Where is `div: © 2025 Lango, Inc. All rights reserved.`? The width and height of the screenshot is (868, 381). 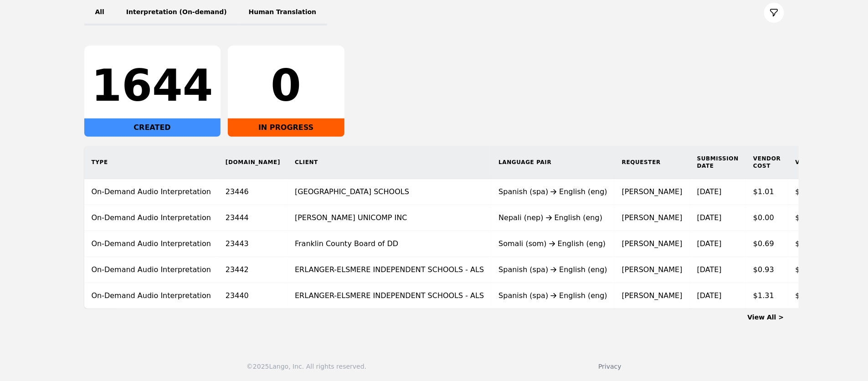
div: © 2025 Lango, Inc. All rights reserved. is located at coordinates (307, 366).